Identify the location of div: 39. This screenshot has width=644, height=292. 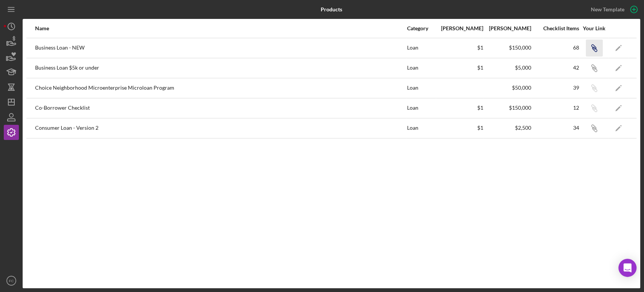
(556, 88).